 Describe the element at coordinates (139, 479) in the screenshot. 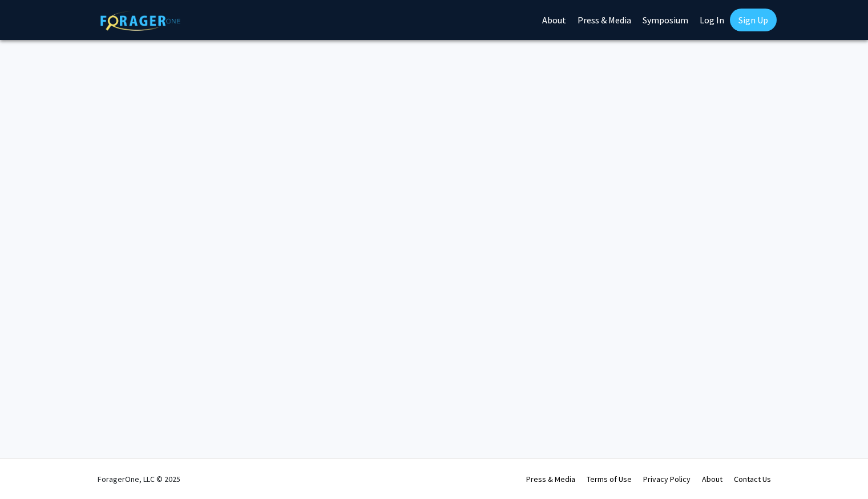

I see `div: ForagerOne, LLC © 2025` at that location.